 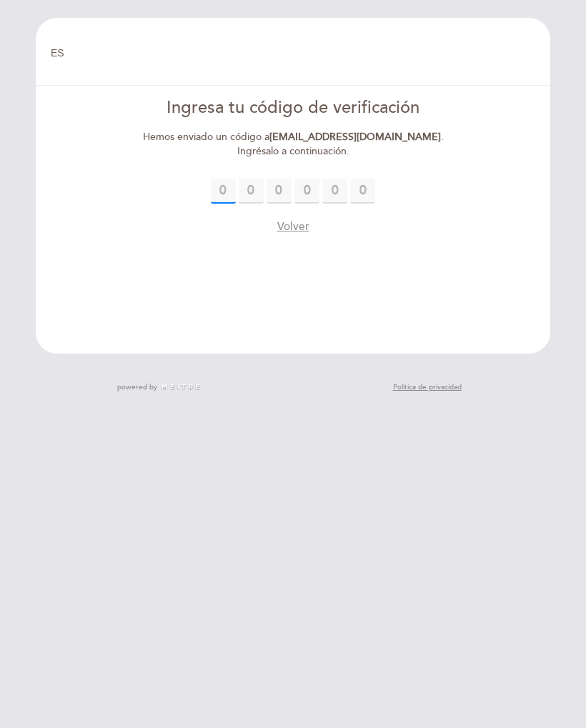 What do you see at coordinates (181, 387) in the screenshot?
I see `img: MEITRE` at bounding box center [181, 387].